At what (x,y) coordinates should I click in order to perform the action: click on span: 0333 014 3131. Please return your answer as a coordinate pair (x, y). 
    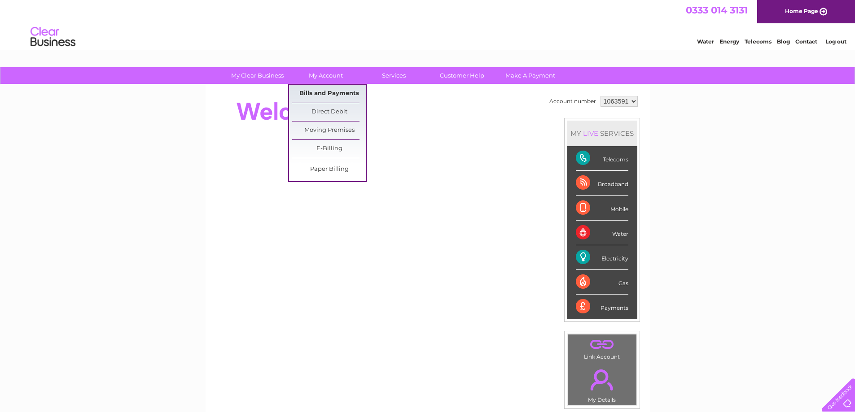
    Looking at the image, I should click on (717, 10).